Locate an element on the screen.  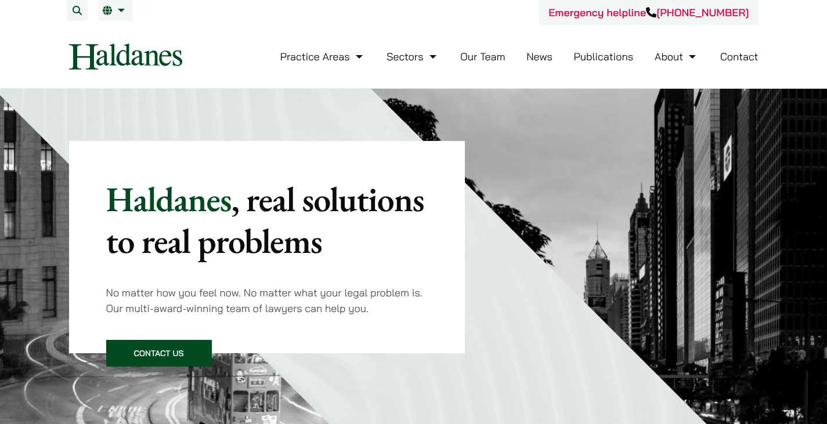
mark: , real solutions to real problems is located at coordinates (265, 220).